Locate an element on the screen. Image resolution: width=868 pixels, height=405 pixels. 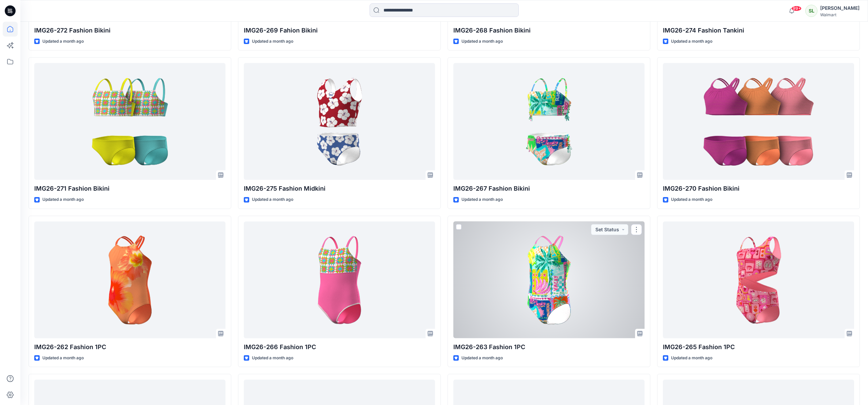
a: IMG26-265 Fashion 1PC is located at coordinates (758, 280).